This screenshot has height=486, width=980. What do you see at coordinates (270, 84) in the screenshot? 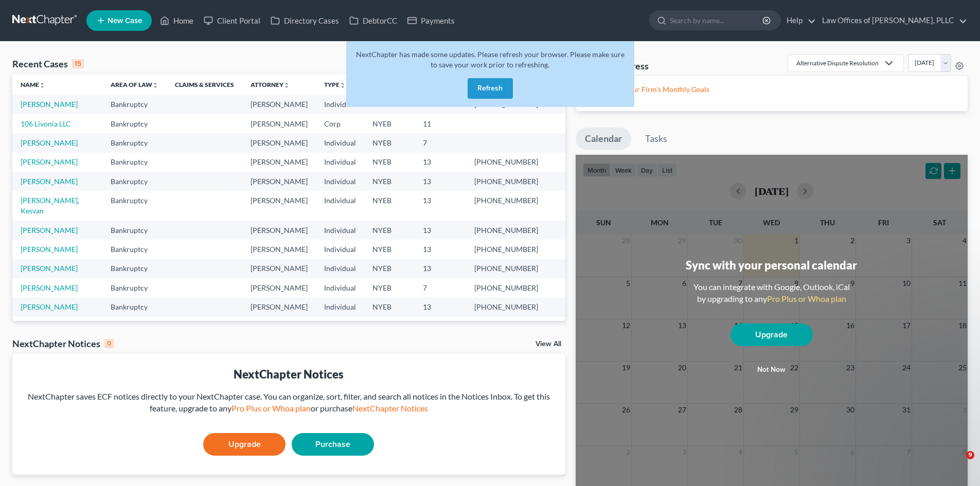
I see `a: Attorneyunfold_more` at bounding box center [270, 84].